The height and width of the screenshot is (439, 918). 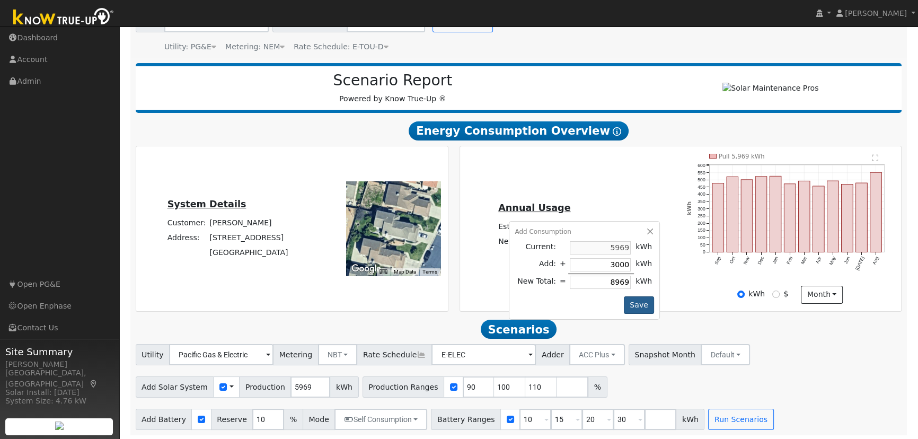 What do you see at coordinates (536, 282) in the screenshot?
I see `td: New Total:` at bounding box center [536, 282].